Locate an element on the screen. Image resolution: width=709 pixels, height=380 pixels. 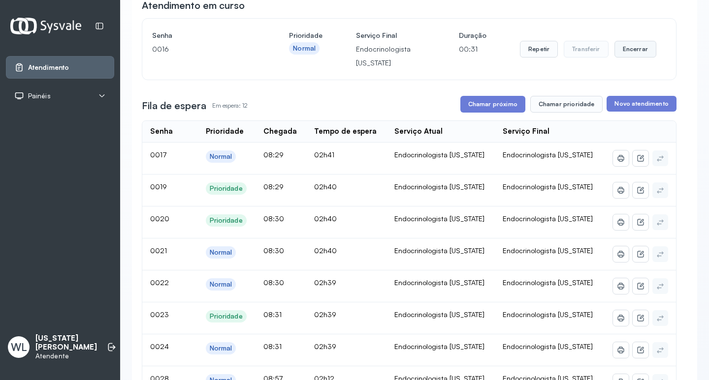
button: Repetir is located at coordinates (538, 49).